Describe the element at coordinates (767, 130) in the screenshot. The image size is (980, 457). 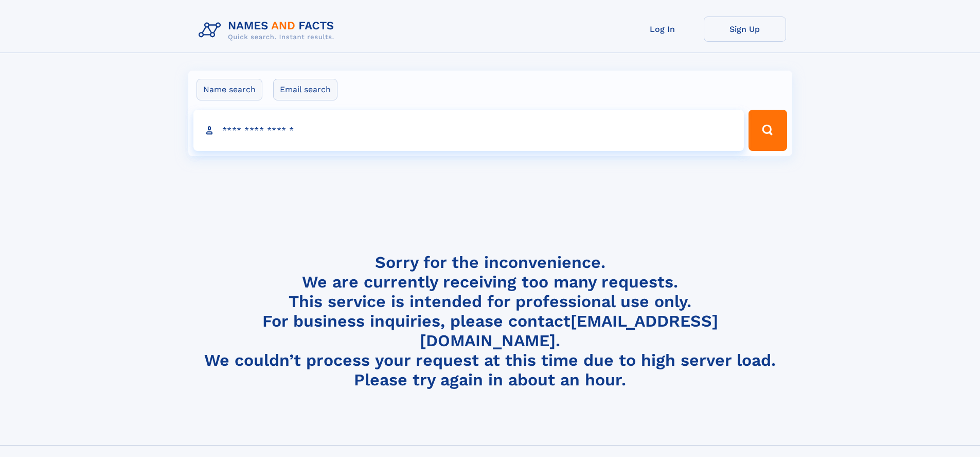
I see `button: Search Button` at that location.